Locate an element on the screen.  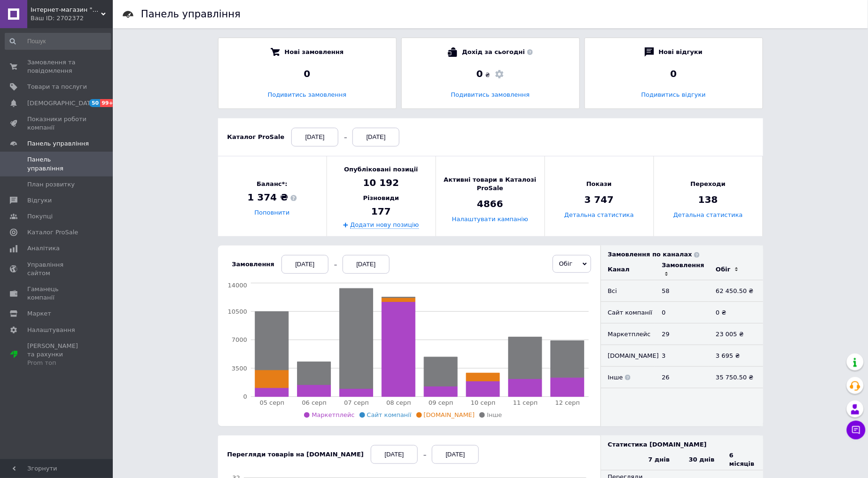
span: Каталог ProSale is located at coordinates (52, 233).